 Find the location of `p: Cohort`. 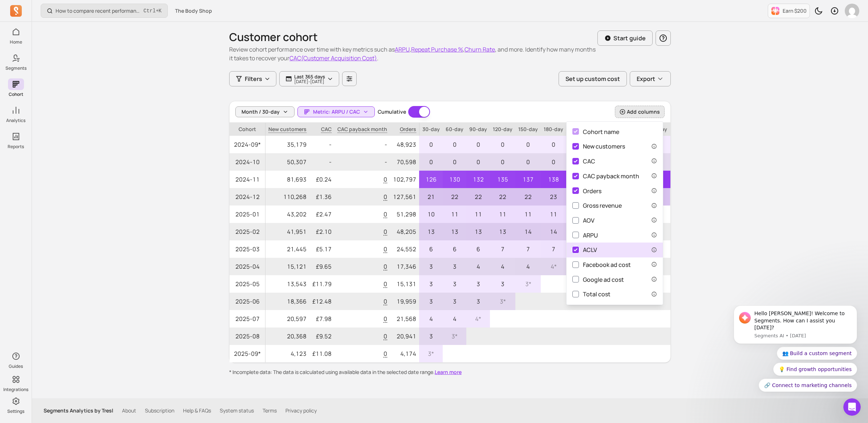

p: Cohort is located at coordinates (247, 129).